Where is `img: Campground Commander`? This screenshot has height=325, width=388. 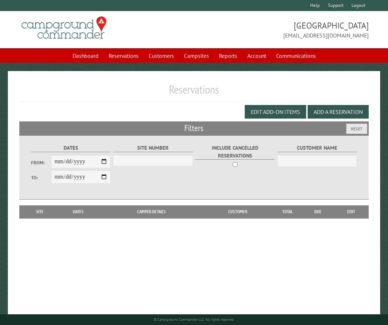 img: Campground Commander is located at coordinates (64, 28).